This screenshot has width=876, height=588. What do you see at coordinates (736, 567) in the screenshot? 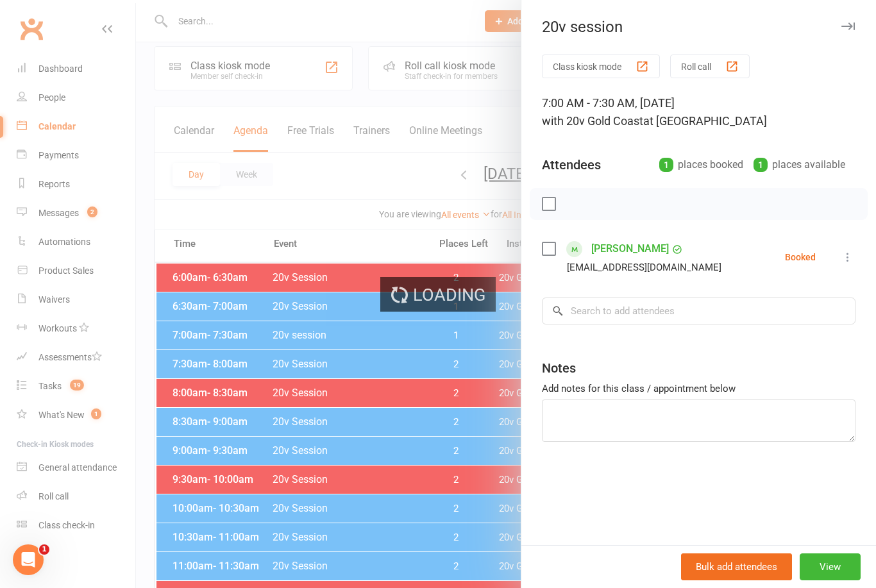
I see `button: Bulk add attendees` at bounding box center [736, 567].